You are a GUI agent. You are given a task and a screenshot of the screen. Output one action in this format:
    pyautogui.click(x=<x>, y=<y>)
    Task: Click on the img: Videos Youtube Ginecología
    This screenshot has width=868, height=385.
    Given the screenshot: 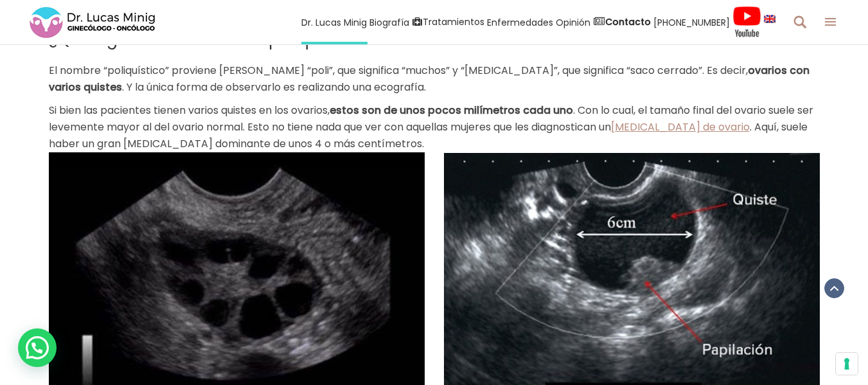 What is the action you would take?
    pyautogui.click(x=747, y=22)
    